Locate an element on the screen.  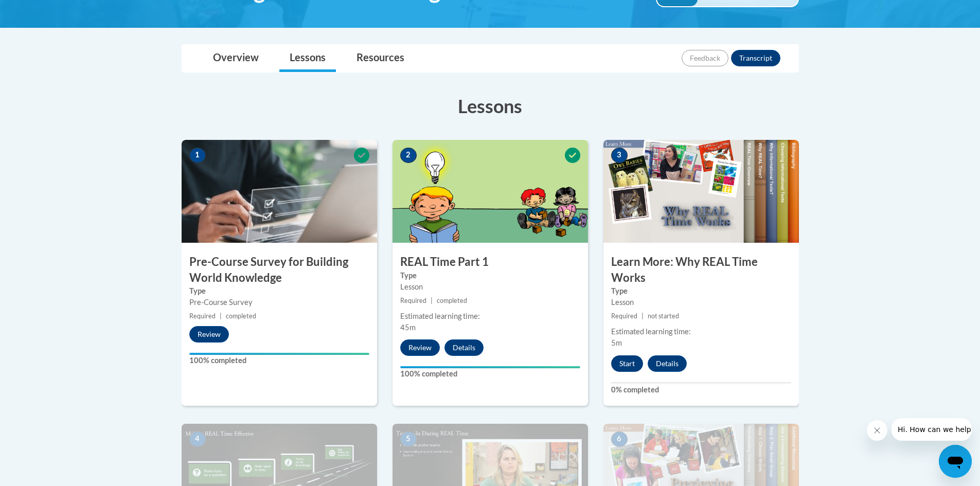
h3: Learn More: Why REAL Time Works is located at coordinates (701, 270).